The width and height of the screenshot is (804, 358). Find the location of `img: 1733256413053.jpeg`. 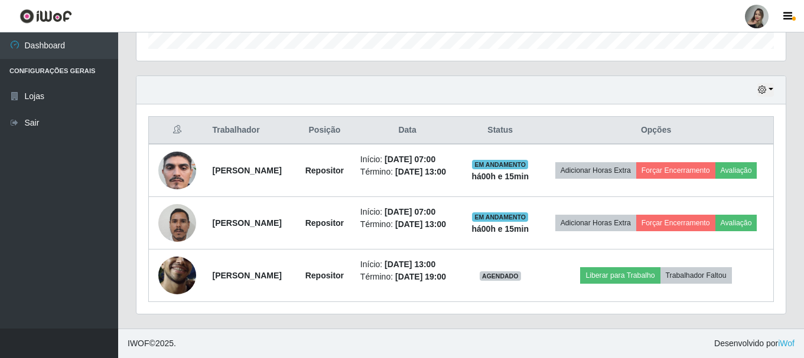

img: 1733256413053.jpeg is located at coordinates (177, 171).